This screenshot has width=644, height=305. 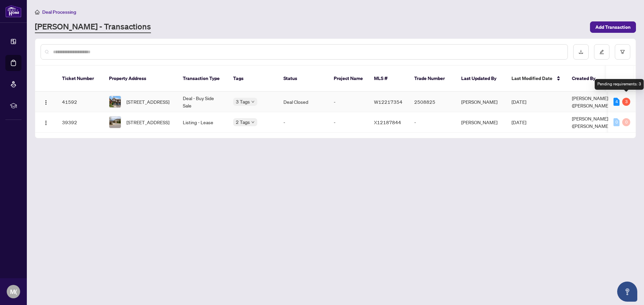 What do you see at coordinates (481, 78) in the screenshot?
I see `th: Last Updated By` at bounding box center [481, 78].